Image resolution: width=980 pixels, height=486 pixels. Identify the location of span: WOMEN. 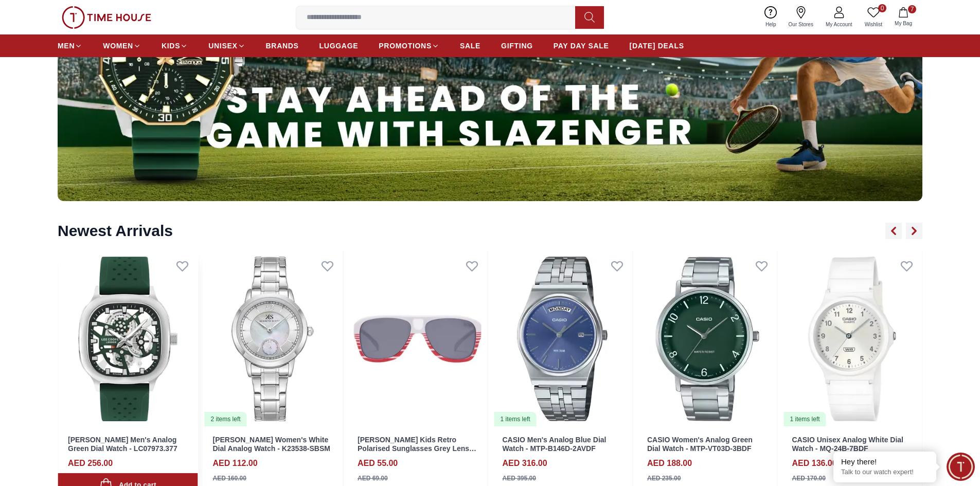
(118, 45).